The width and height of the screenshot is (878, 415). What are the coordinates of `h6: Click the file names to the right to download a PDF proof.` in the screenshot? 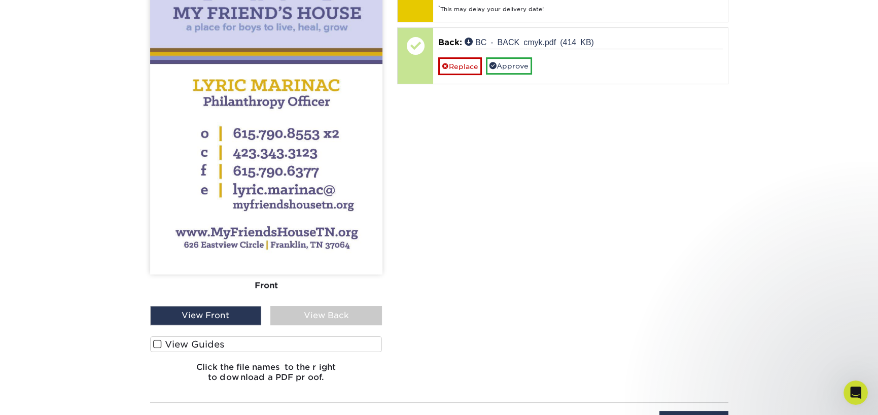 It's located at (266, 376).